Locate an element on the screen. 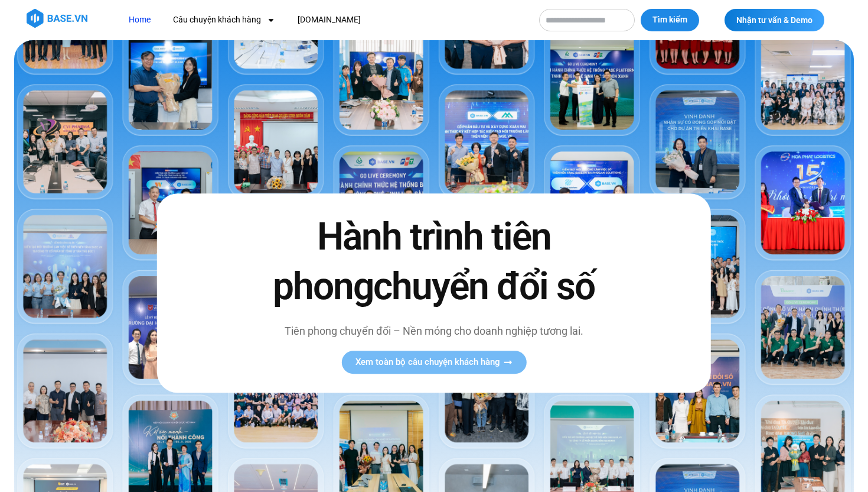 This screenshot has width=868, height=492. a: Câu chuyện khách hàng is located at coordinates (224, 19).